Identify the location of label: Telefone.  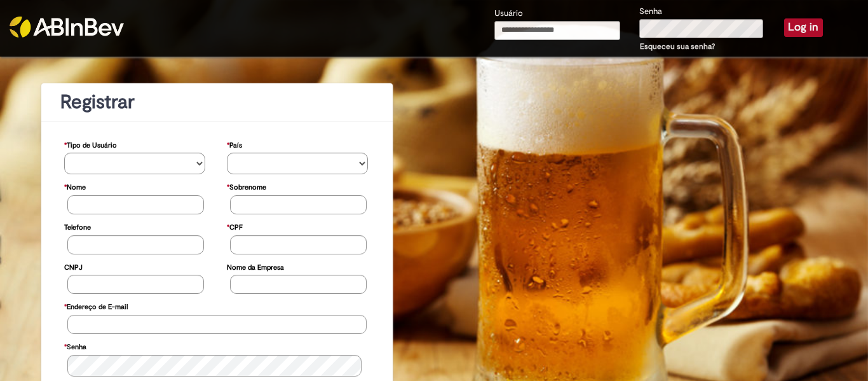
(78, 225).